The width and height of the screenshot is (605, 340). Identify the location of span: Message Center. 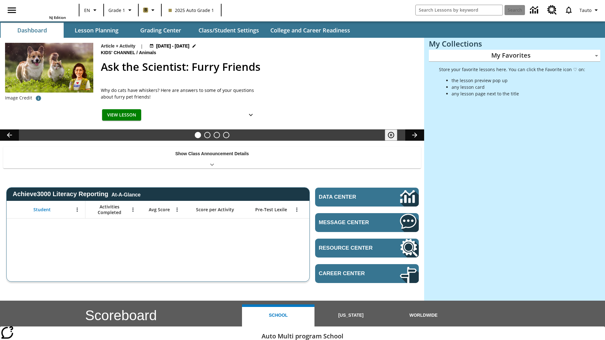
(350, 223).